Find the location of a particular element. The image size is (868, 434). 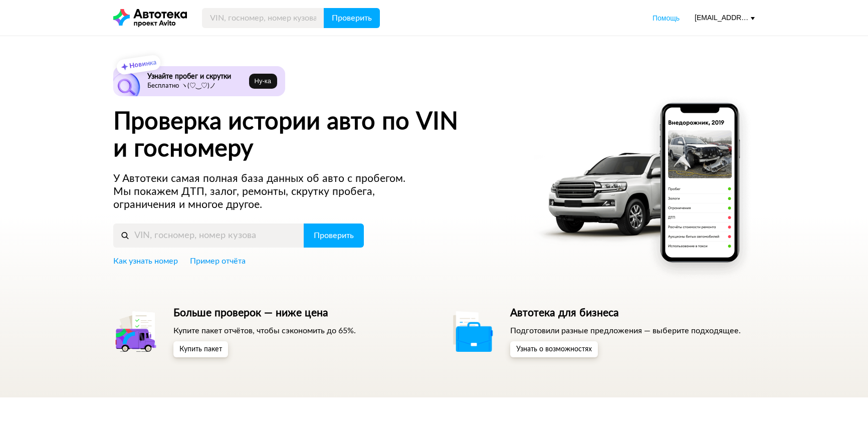

span: Купить пакет is located at coordinates (200, 349).